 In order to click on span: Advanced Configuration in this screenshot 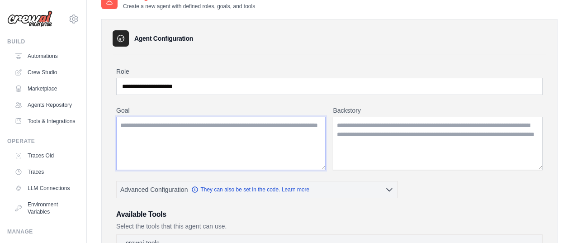, I will do `click(154, 190)`.